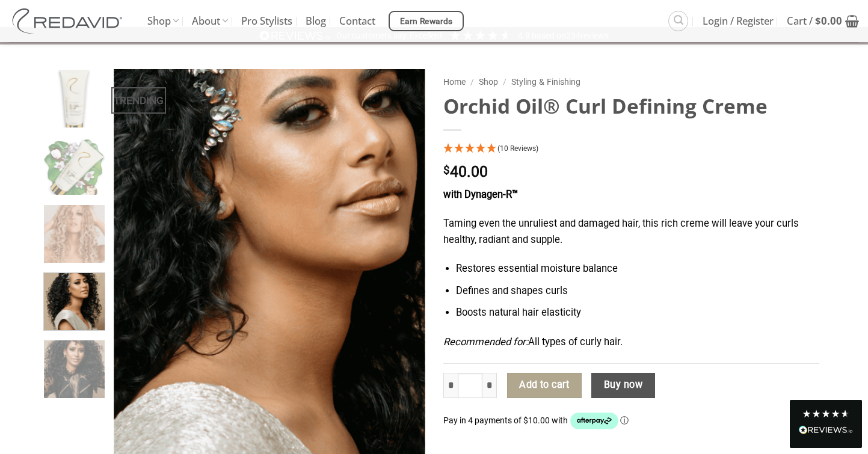 The width and height of the screenshot is (868, 454). What do you see at coordinates (624, 420) in the screenshot?
I see `a: Information - Opens a dialog` at bounding box center [624, 420].